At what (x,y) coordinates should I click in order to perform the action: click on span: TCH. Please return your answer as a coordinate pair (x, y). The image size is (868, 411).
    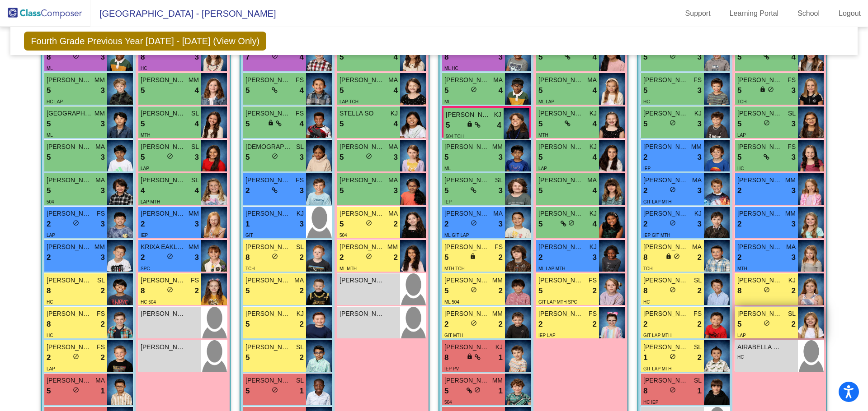
    Looking at the image, I should click on (250, 269).